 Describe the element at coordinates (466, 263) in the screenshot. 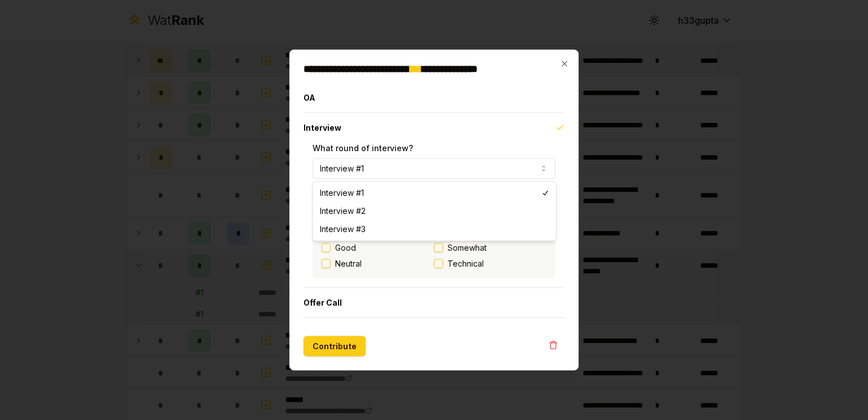

I see `span: Technical` at that location.